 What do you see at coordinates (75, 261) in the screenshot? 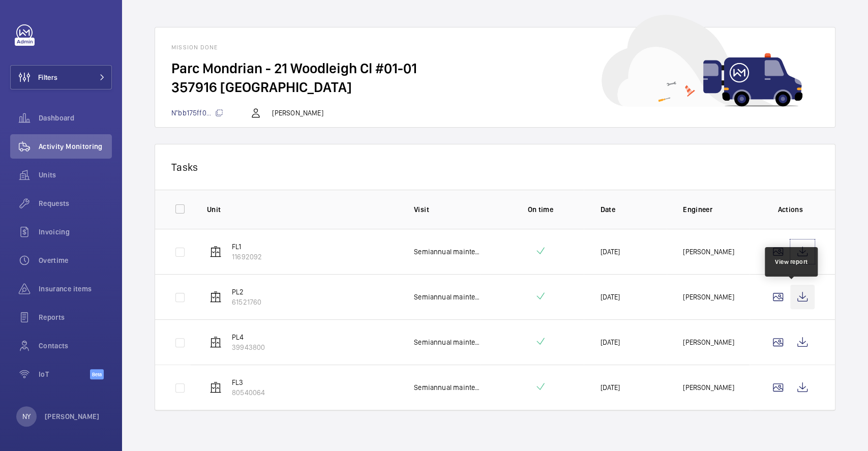
I see `span: Overtime` at bounding box center [75, 261].